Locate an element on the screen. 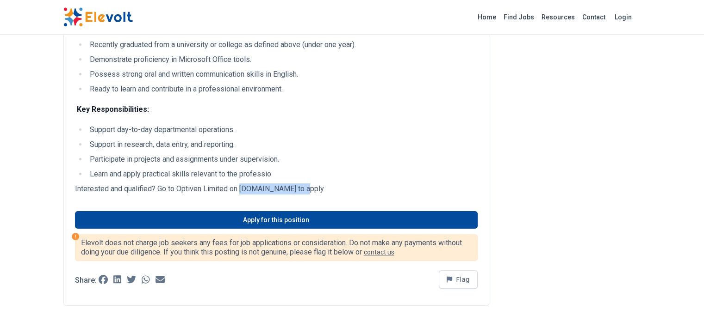 This screenshot has width=704, height=321. li: Participate in projects and assignments under supervision. is located at coordinates (282, 160).